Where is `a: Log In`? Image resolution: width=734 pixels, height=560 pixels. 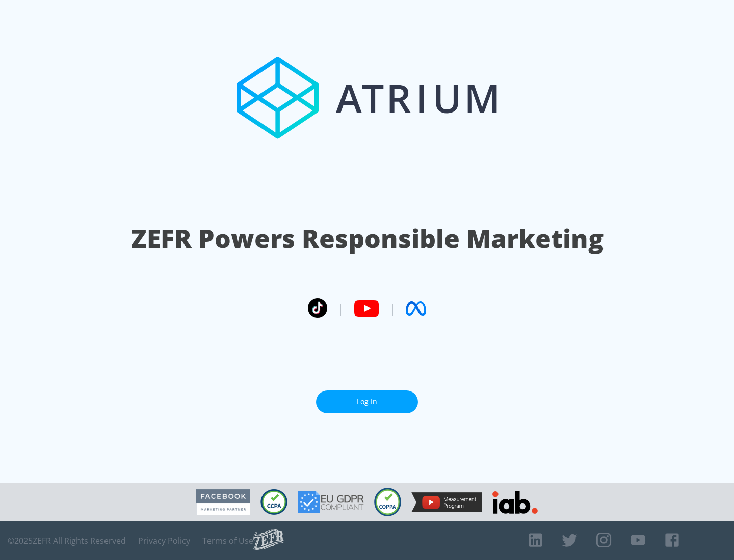
a: Log In is located at coordinates (367, 402).